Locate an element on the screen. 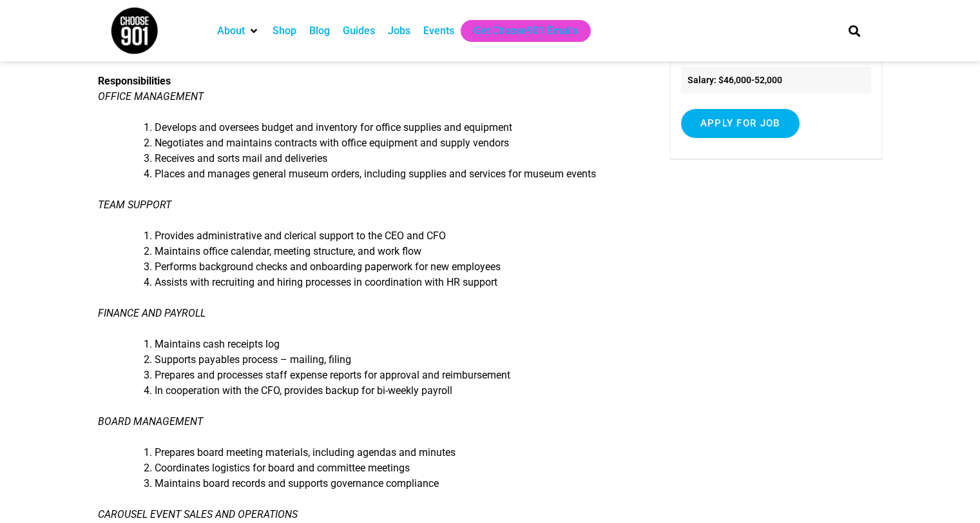 Image resolution: width=980 pixels, height=523 pixels. a: Shop is located at coordinates (285, 31).